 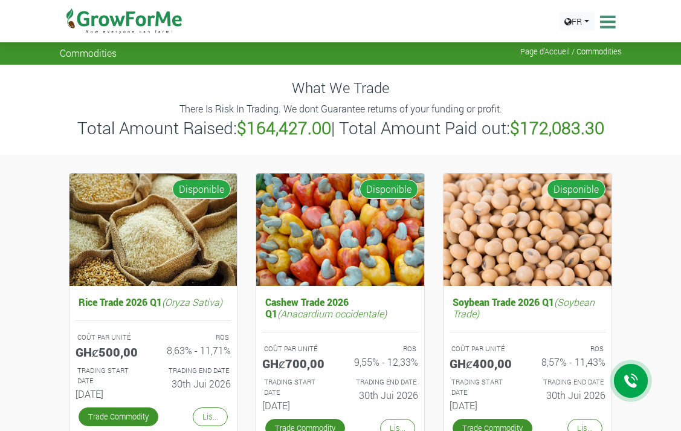 I want to click on h5: Soybean Trade 2026 Q1, so click(x=528, y=308).